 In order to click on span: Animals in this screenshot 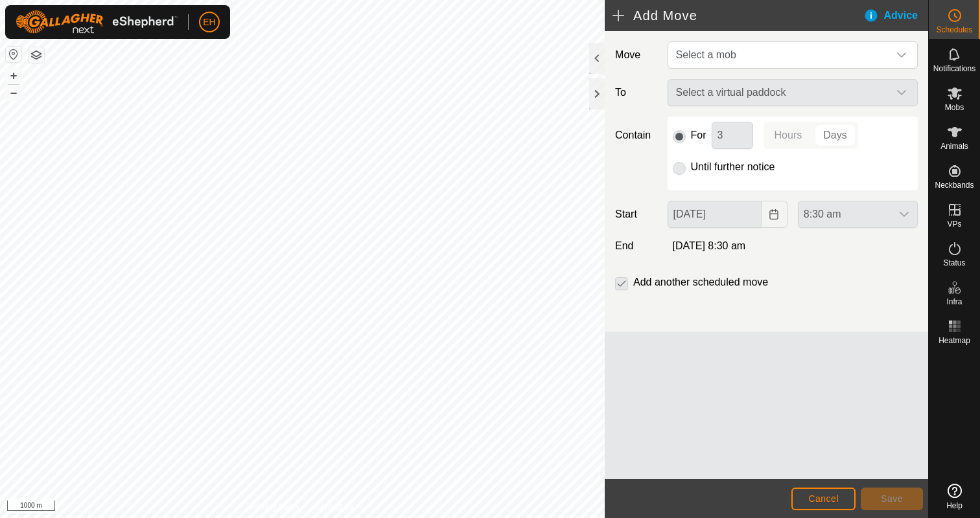, I will do `click(954, 147)`.